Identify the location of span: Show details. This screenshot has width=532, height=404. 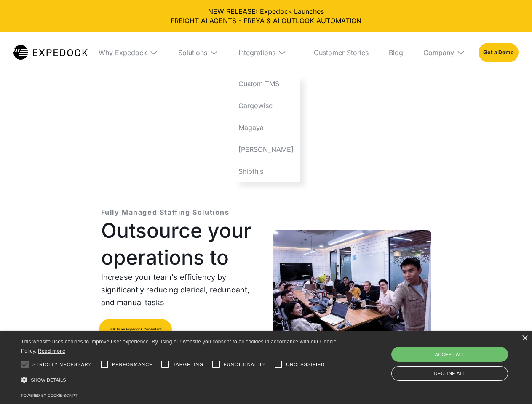
(48, 380).